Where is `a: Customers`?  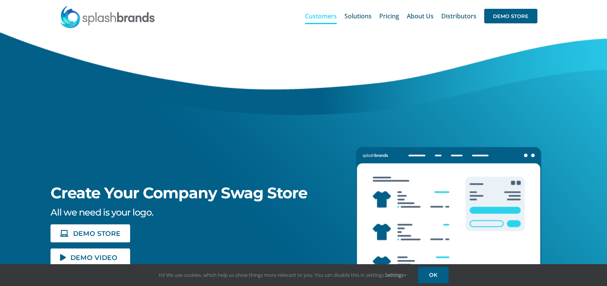
a: Customers is located at coordinates (321, 16).